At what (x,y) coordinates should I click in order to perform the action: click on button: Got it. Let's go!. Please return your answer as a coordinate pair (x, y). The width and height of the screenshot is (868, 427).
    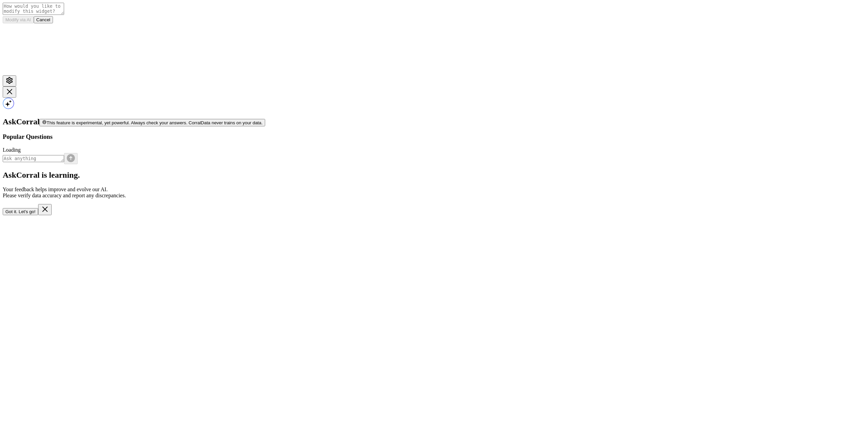
    Looking at the image, I should click on (20, 211).